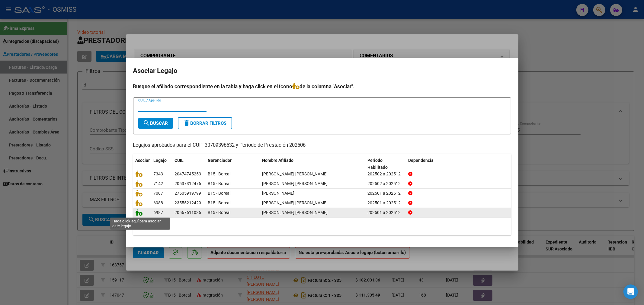  I want to click on span: FERNANDEZ LOURDES MILAGROS, so click(279, 193).